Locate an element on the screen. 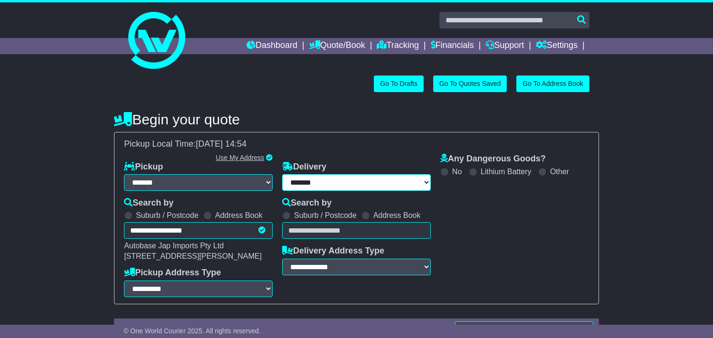  a: Support is located at coordinates (504, 46).